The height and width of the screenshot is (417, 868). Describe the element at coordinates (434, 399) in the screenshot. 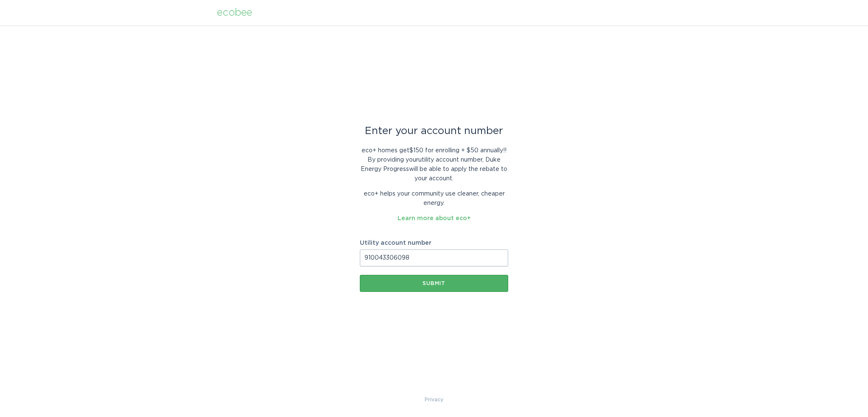

I see `a: Privacy Policy & Terms of Use` at that location.